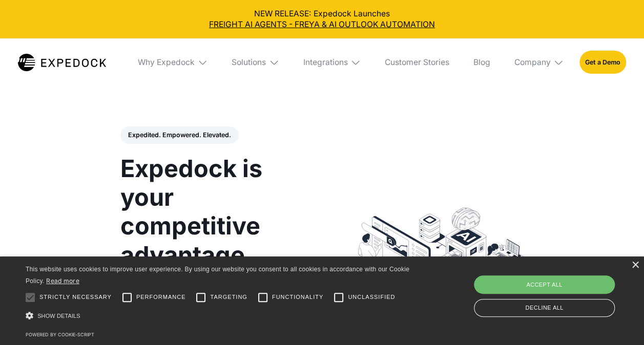 Image resolution: width=644 pixels, height=345 pixels. Describe the element at coordinates (217, 275) in the screenshot. I see `span: This website uses cookies to improve user experience. By using our website you consent to all coo...` at that location.